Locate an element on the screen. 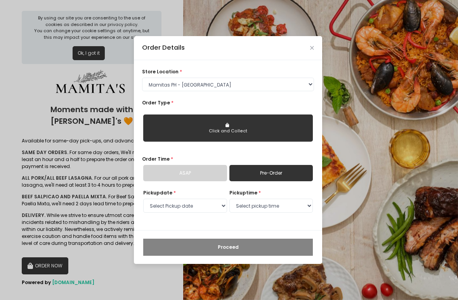  span: store location is located at coordinates (160, 71).